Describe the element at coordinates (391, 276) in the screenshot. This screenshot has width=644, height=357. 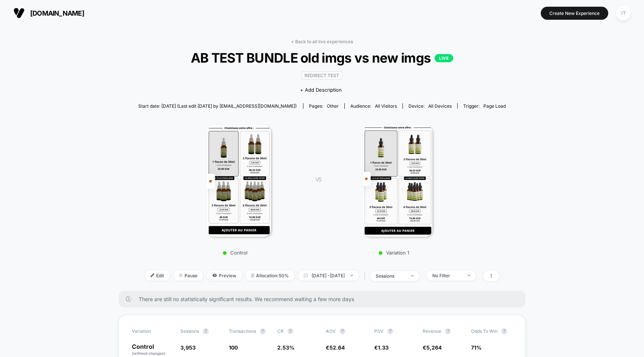
I see `div: sessions` at that location.